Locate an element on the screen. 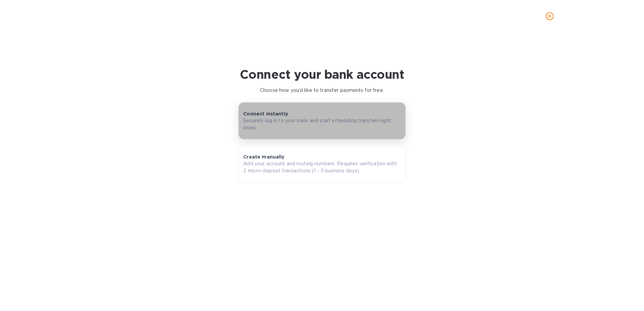  p: Create manually is located at coordinates (264, 157).